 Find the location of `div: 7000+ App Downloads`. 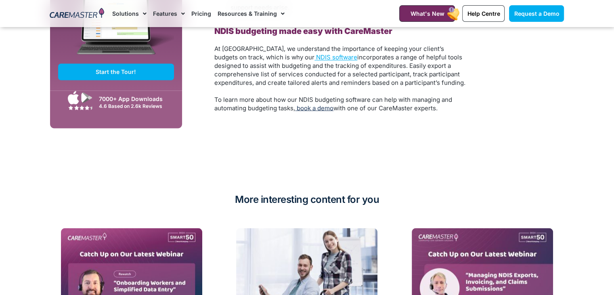

div: 7000+ App Downloads is located at coordinates (134, 98).